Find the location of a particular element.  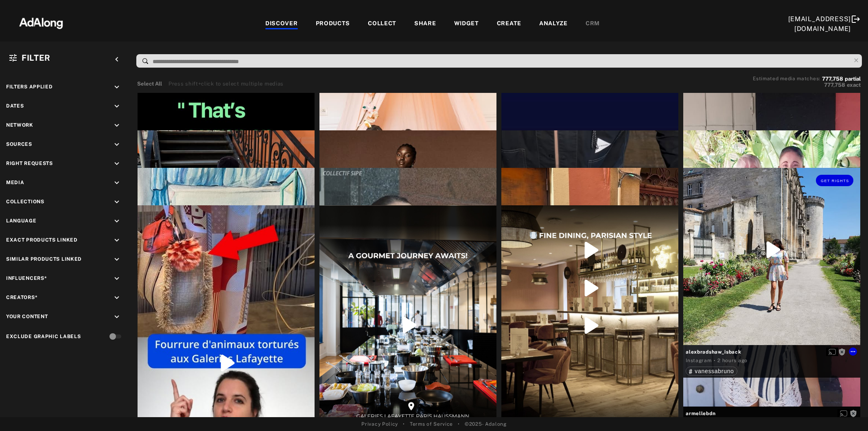

div: COLLECT is located at coordinates (383, 24).